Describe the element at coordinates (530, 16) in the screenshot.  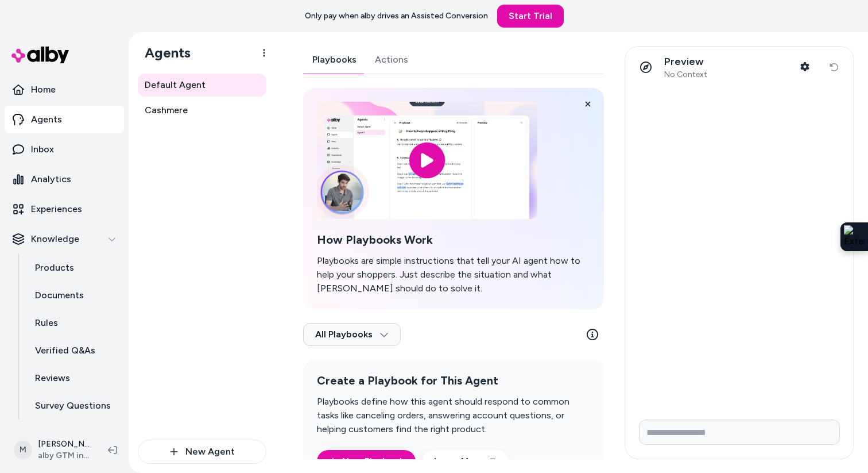
I see `a: Start Trial` at that location.